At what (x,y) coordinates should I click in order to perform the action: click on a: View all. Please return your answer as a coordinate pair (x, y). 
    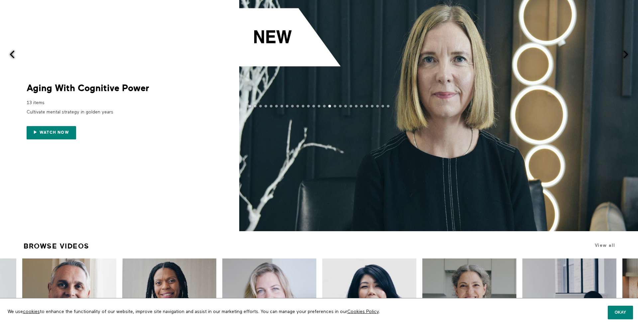
    Looking at the image, I should click on (605, 245).